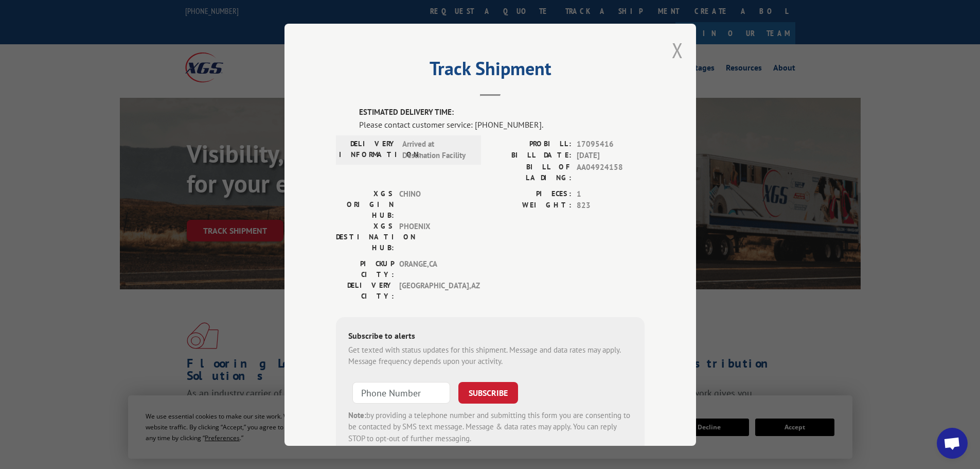 The image size is (980, 469). Describe the element at coordinates (611, 172) in the screenshot. I see `span: AA04924158` at that location.